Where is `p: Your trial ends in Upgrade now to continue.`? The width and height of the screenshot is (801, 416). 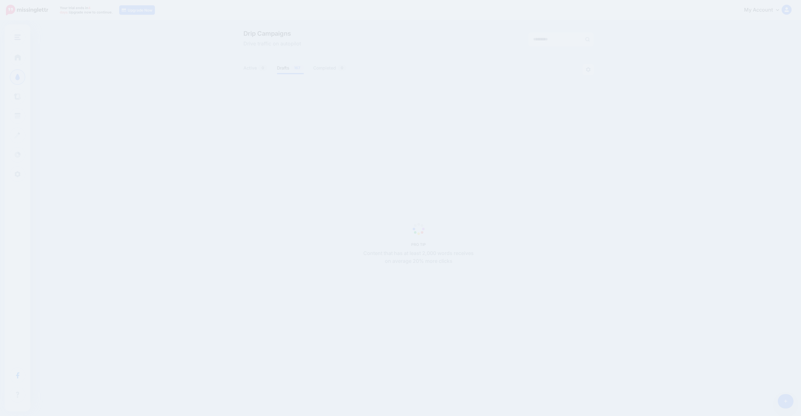 p: Your trial ends in Upgrade now to continue. is located at coordinates (86, 10).